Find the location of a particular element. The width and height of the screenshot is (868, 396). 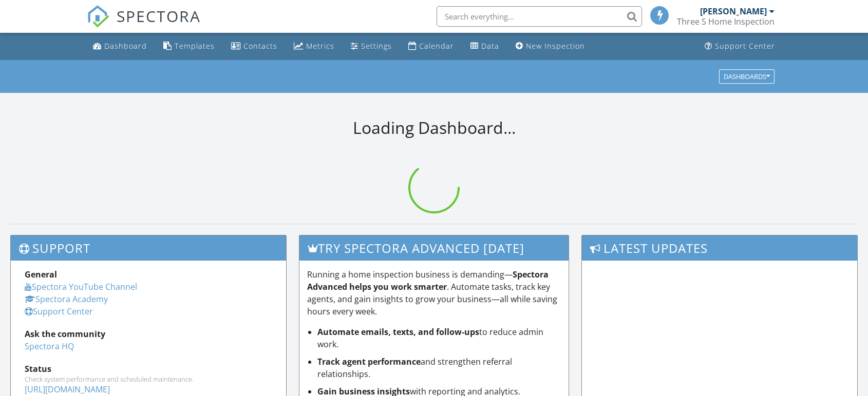

a: Spectora HQ is located at coordinates (49, 346).